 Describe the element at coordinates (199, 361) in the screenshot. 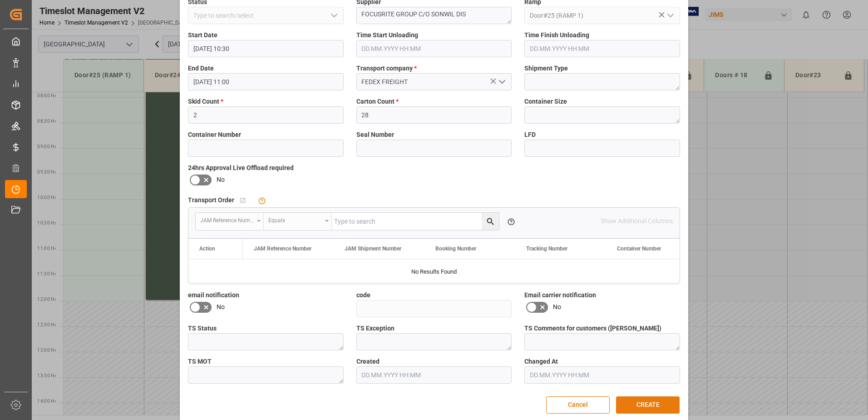

I see `span: TS MOT` at that location.